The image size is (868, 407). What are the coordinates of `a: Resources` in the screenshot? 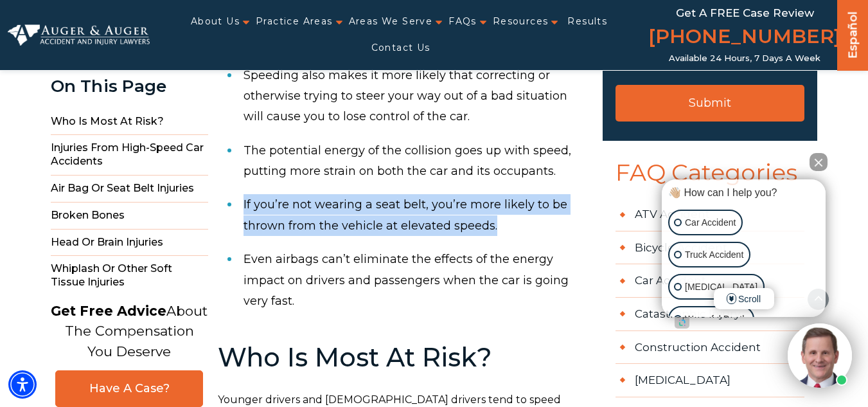 It's located at (520, 21).